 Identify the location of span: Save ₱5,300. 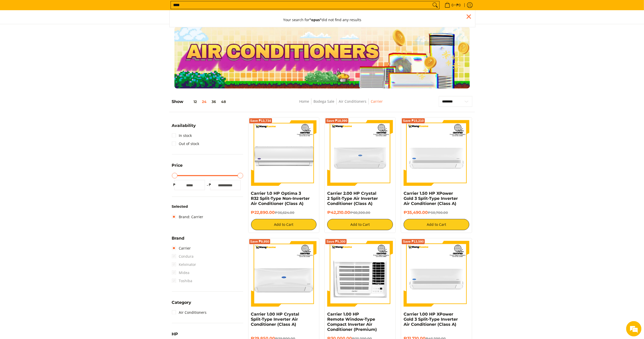
(336, 241).